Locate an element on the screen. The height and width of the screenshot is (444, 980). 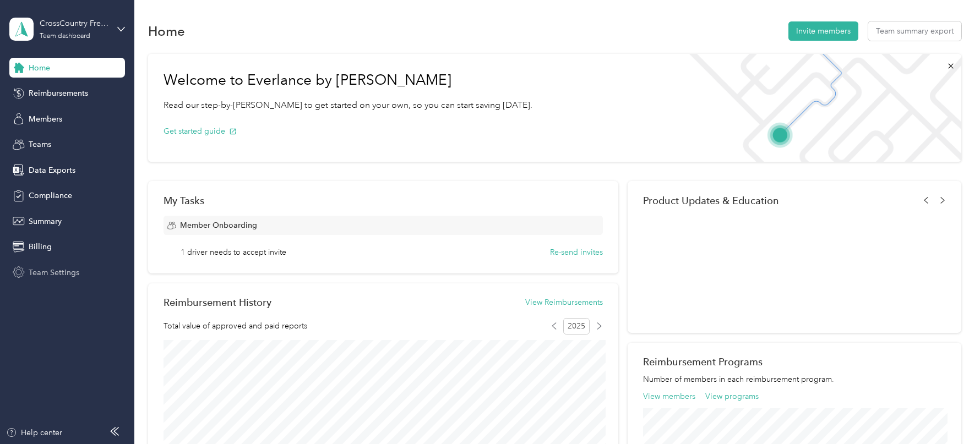
span: Billing is located at coordinates (40, 246).